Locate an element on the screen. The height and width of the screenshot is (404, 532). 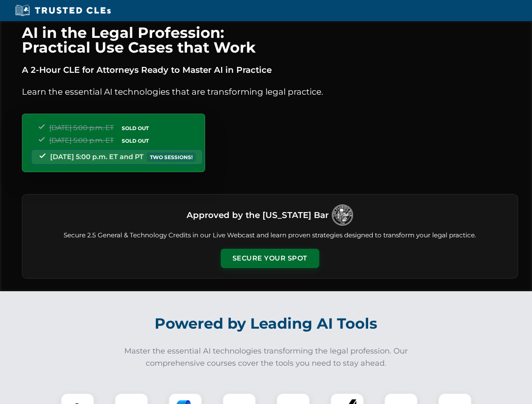
h2: Powered by Leading AI Tools is located at coordinates (266, 323).